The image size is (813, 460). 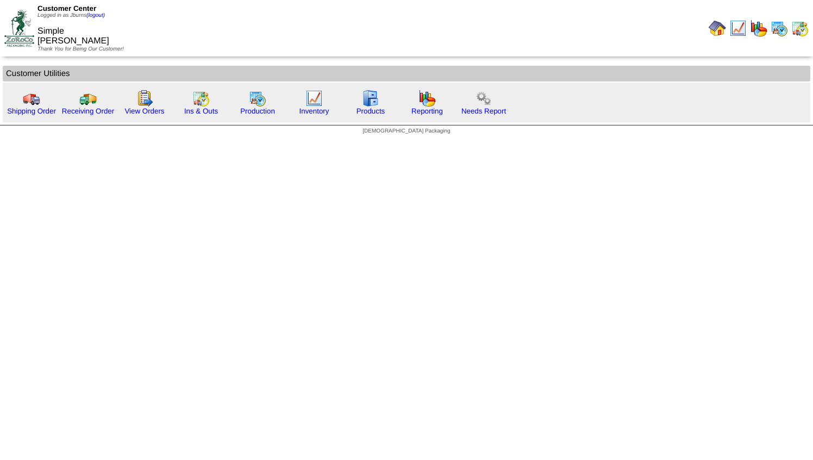 What do you see at coordinates (427, 111) in the screenshot?
I see `a: Reporting` at bounding box center [427, 111].